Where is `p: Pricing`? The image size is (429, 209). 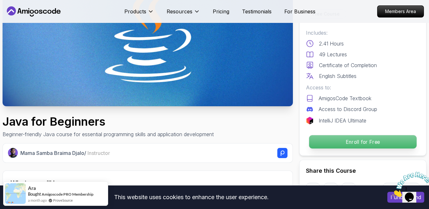 p: Pricing is located at coordinates (221, 11).